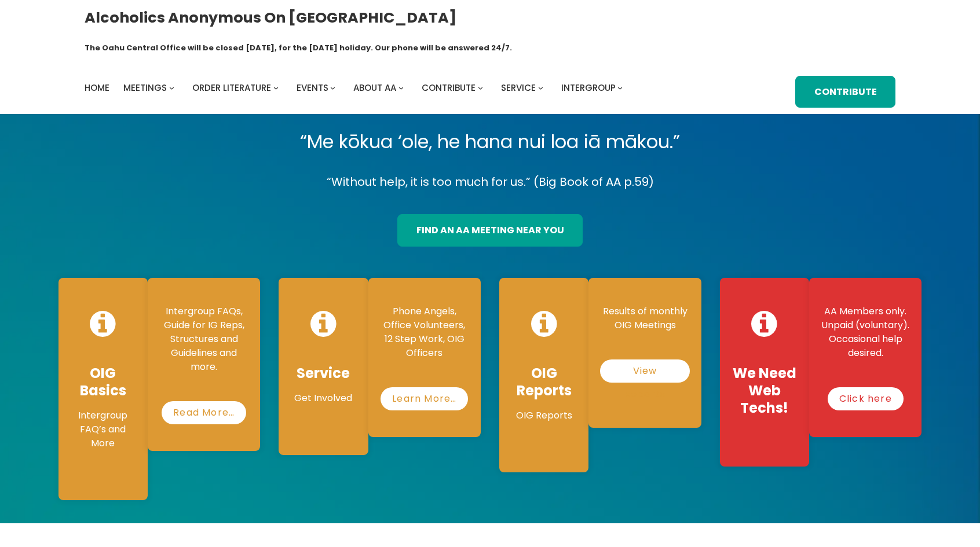 The image size is (980, 547). I want to click on h4: Service, so click(323, 373).